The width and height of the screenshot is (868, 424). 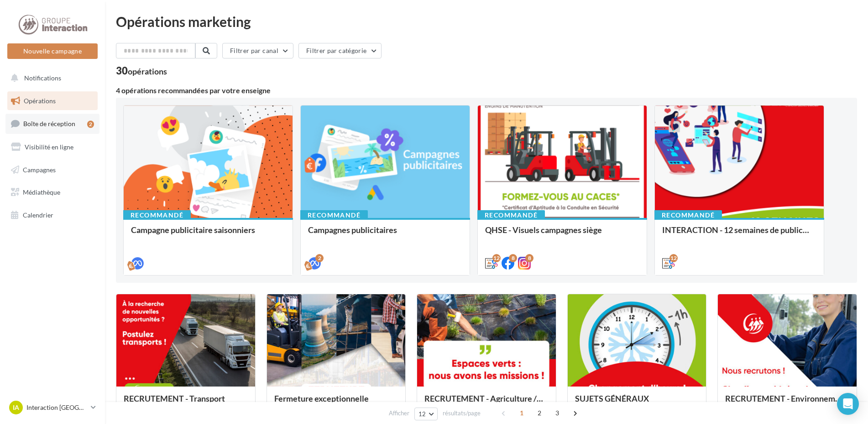 I want to click on a: Campagnes, so click(x=52, y=170).